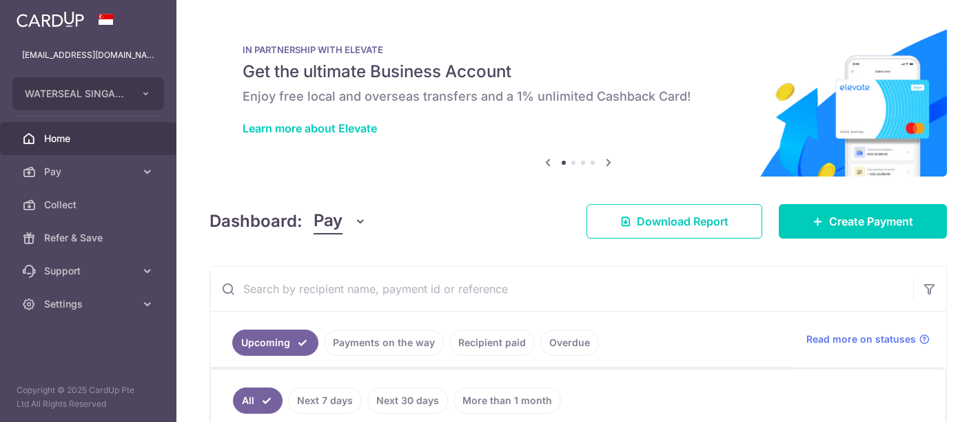 The width and height of the screenshot is (980, 422). What do you see at coordinates (674, 221) in the screenshot?
I see `a: Download Report` at bounding box center [674, 221].